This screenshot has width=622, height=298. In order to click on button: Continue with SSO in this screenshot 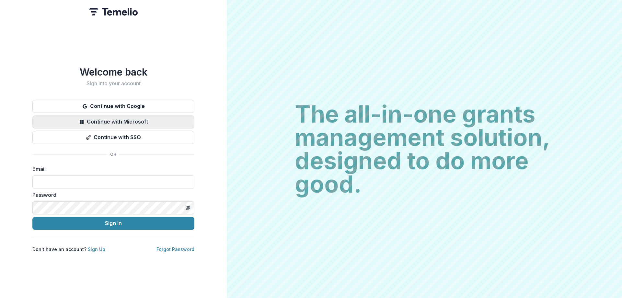, I will do `click(113, 137)`.